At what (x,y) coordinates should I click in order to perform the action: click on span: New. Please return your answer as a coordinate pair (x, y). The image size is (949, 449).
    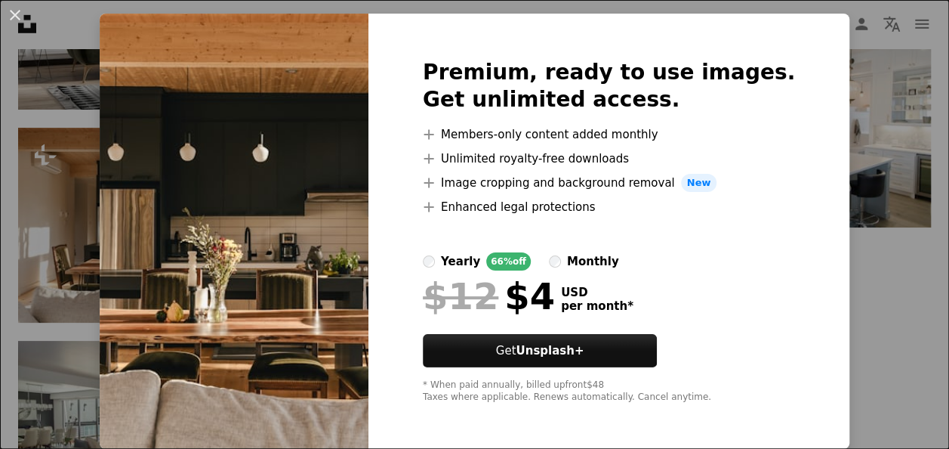
    Looking at the image, I should click on (699, 183).